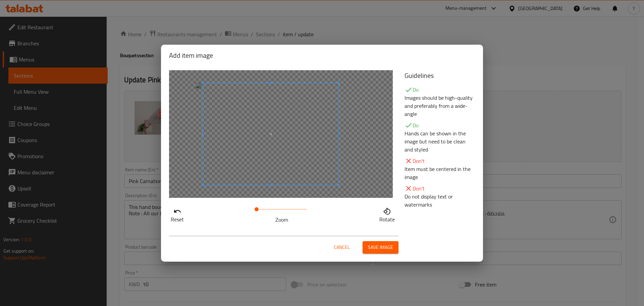  What do you see at coordinates (381, 247) in the screenshot?
I see `button: Save image` at bounding box center [381, 247].